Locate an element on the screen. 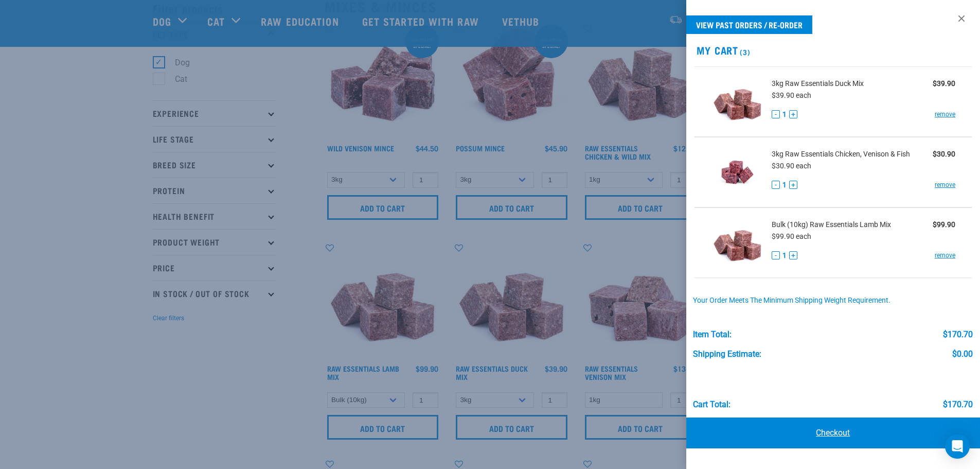  span: Bulk (10kg) Raw Essentials Lamb Mix is located at coordinates (832, 224).